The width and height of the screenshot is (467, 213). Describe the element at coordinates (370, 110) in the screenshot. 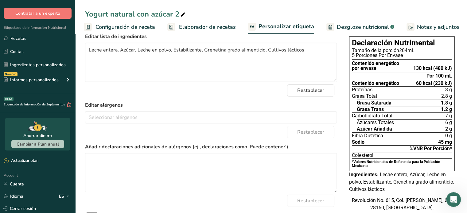

I see `span: Grasa Trans` at that location.